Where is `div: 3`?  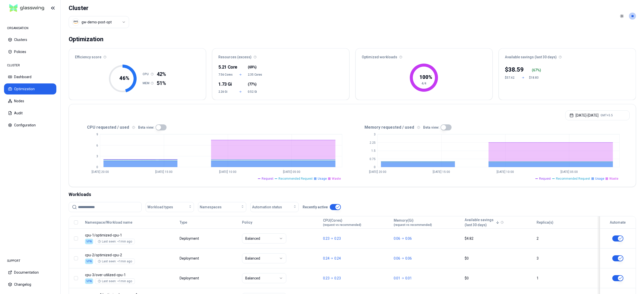
div: 3 is located at coordinates (566, 259).